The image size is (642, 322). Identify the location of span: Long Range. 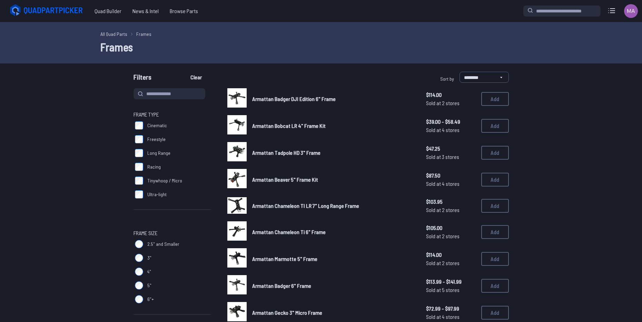
(159, 153).